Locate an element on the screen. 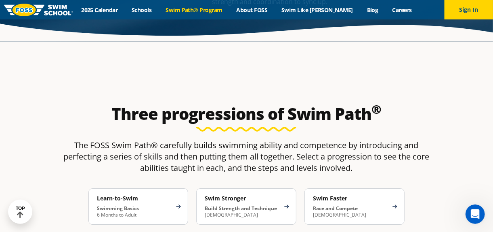 This screenshot has height=232, width=493. a: 2025 Calendar is located at coordinates (99, 10).